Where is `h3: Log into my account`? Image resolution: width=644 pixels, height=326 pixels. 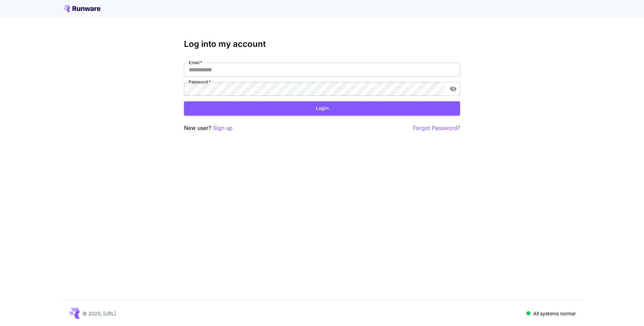 h3: Log into my account is located at coordinates (322, 44).